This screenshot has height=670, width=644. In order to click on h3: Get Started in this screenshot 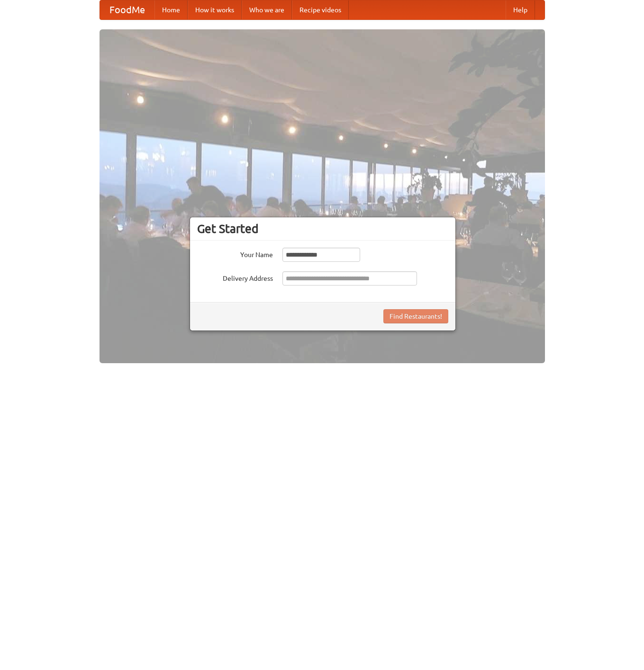, I will do `click(323, 229)`.